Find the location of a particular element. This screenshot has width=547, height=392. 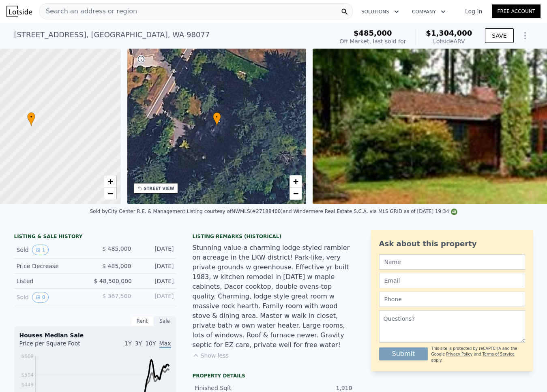

div: Rent is located at coordinates (142, 321).